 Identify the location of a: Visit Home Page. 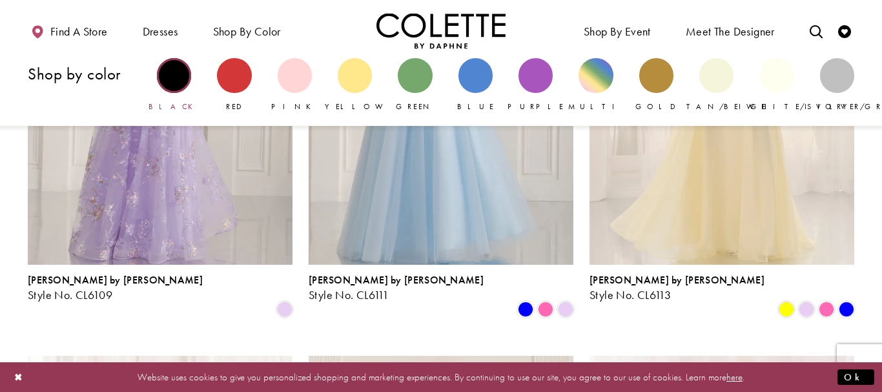
(441, 30).